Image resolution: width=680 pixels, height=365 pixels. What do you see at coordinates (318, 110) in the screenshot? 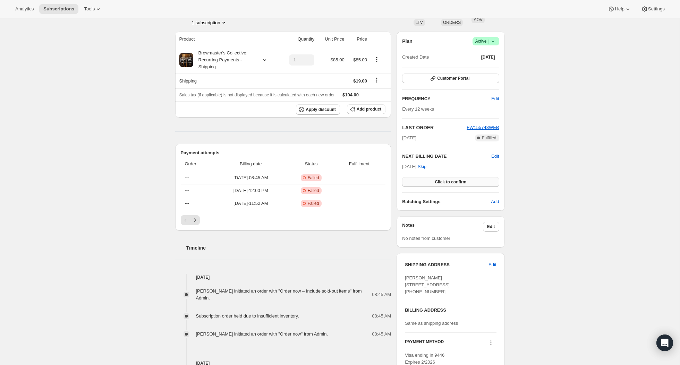
I see `button: Apply discount` at bounding box center [318, 110].